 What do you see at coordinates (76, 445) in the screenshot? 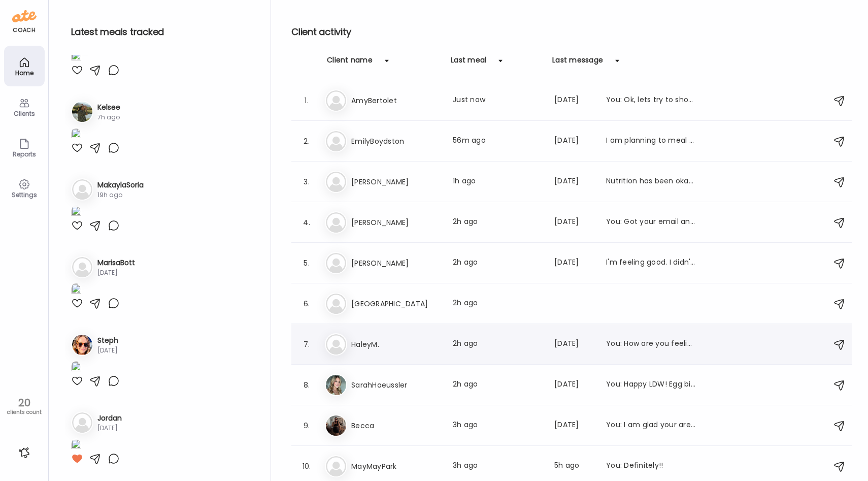
I see `img: images%2FcIOKJn22u3fHhqzgqXOLaKaaU6s1%2FVvEL0U4RKdpxIYEYln4c%2FDFhAtAyaAkuScqZmcuiP_1080` at bounding box center [76, 445].